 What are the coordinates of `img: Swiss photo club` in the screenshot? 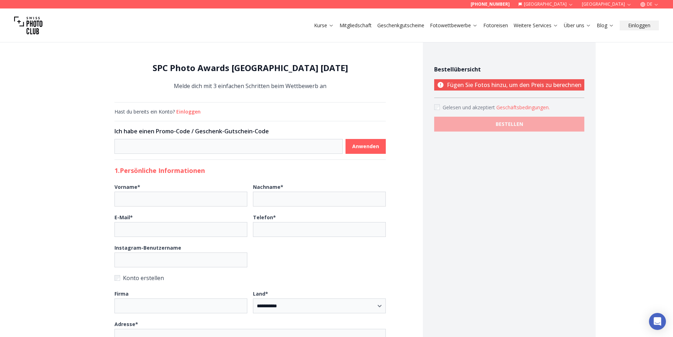 It's located at (28, 25).